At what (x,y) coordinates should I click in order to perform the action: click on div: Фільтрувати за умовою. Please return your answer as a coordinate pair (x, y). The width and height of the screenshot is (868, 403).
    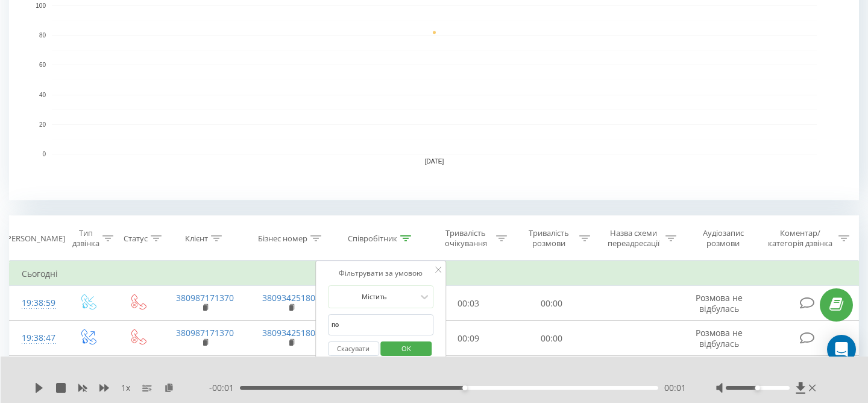
    Looking at the image, I should click on (381, 273).